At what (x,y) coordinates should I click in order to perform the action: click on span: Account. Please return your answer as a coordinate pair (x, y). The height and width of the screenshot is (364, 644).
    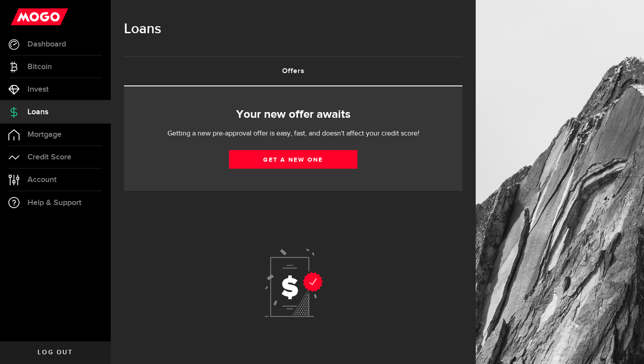
    Looking at the image, I should click on (42, 180).